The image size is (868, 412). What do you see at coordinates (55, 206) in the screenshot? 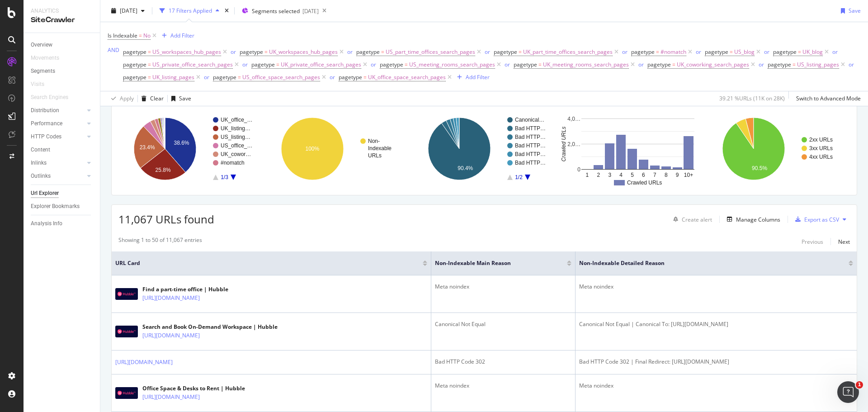
I see `div: Explorer Bookmarks` at bounding box center [55, 206].